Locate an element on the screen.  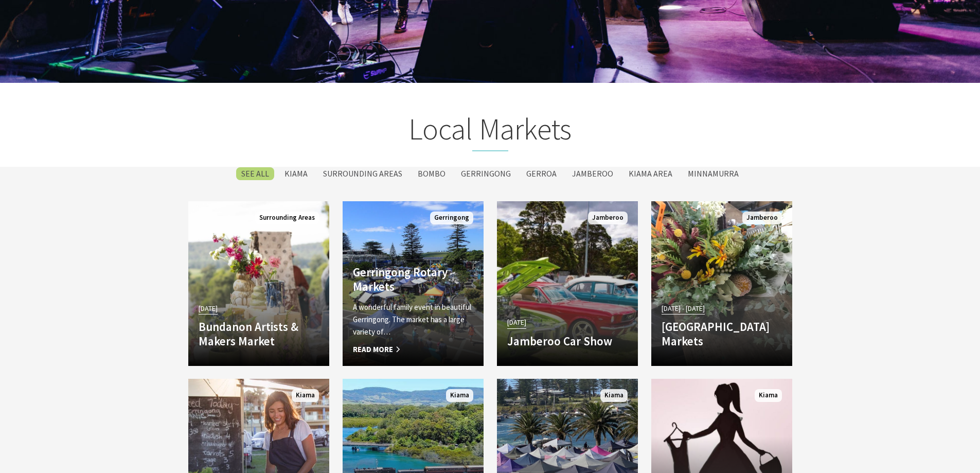
label: Kiama is located at coordinates (296, 173).